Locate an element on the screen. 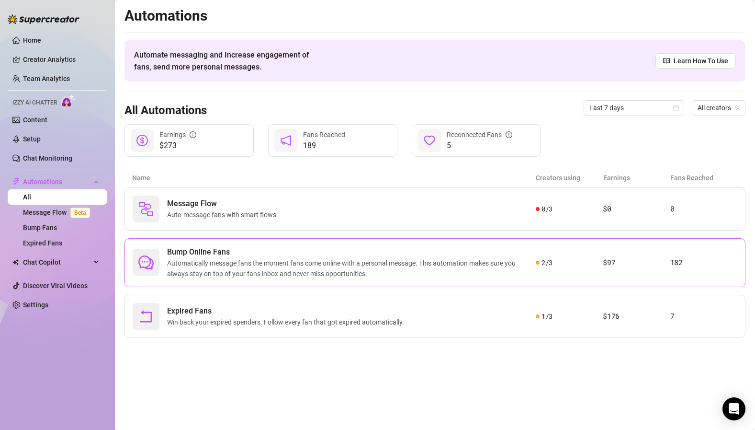 This screenshot has height=430, width=755. h2: Automations is located at coordinates (435, 16).